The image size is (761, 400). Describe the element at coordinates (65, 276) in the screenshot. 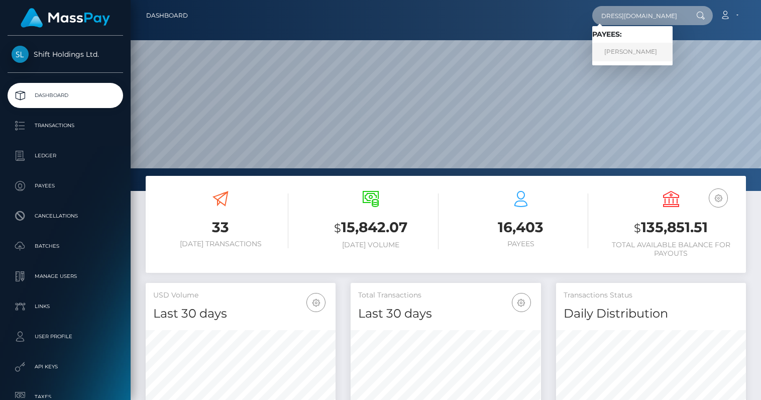

I see `a: Manage Users` at that location.